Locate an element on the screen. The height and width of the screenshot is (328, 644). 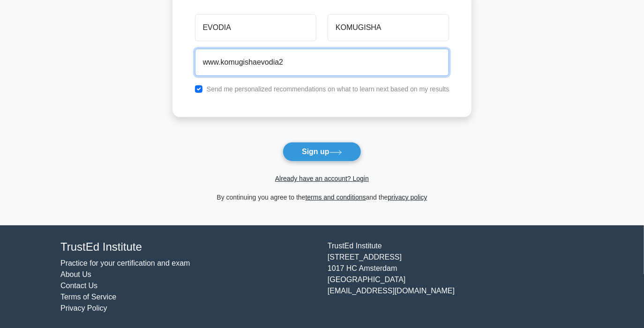
input: Email is located at coordinates (322, 62).